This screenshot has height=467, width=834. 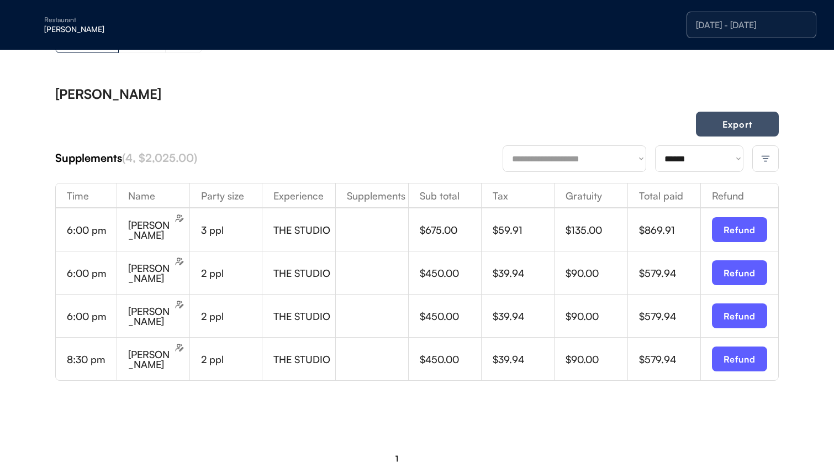 I want to click on div: $675.00, so click(x=450, y=230).